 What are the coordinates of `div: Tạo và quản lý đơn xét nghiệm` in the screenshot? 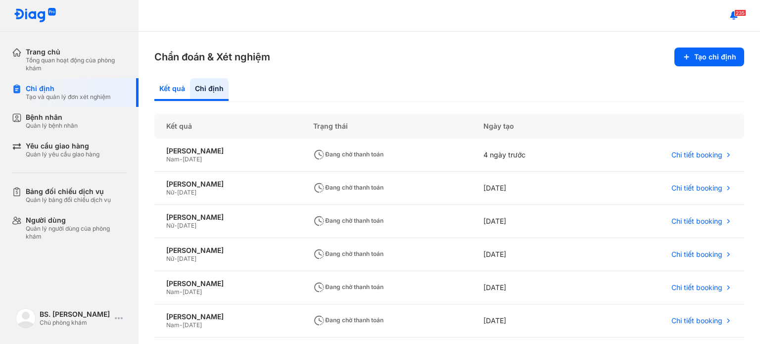 It's located at (68, 97).